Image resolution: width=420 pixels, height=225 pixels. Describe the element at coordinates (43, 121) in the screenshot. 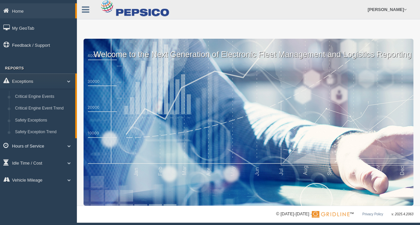

I see `a: Safety Exceptions` at that location.